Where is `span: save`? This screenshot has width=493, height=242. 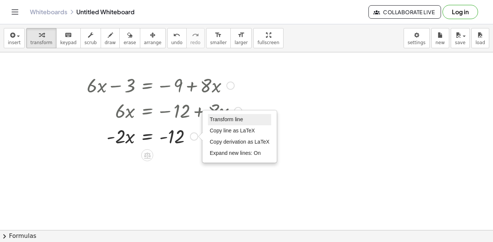
span: save is located at coordinates (460, 43).